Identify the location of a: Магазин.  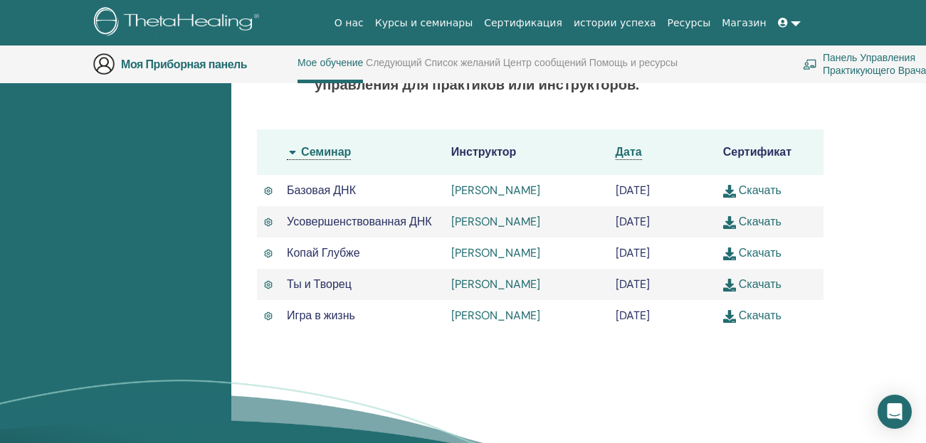
(744, 23).